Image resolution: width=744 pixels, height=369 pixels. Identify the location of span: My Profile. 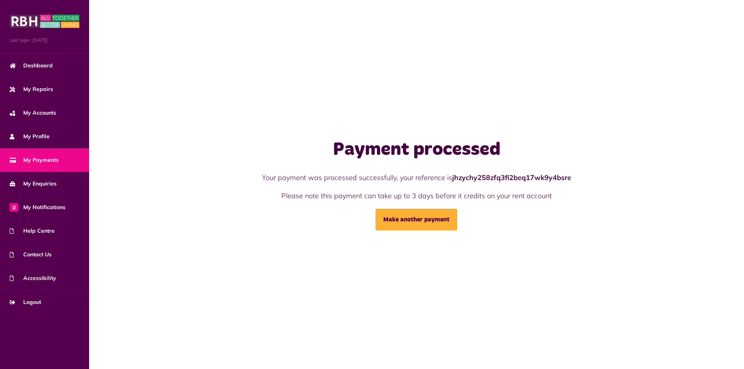
(29, 136).